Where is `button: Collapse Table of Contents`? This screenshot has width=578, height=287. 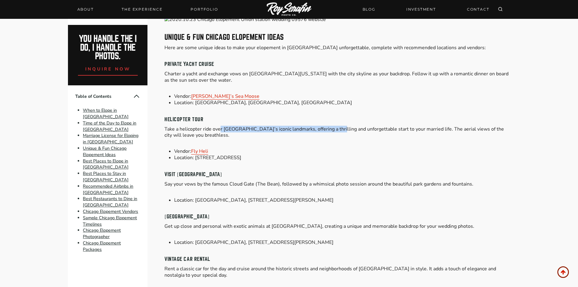 button: Collapse Table of Contents is located at coordinates (136, 96).